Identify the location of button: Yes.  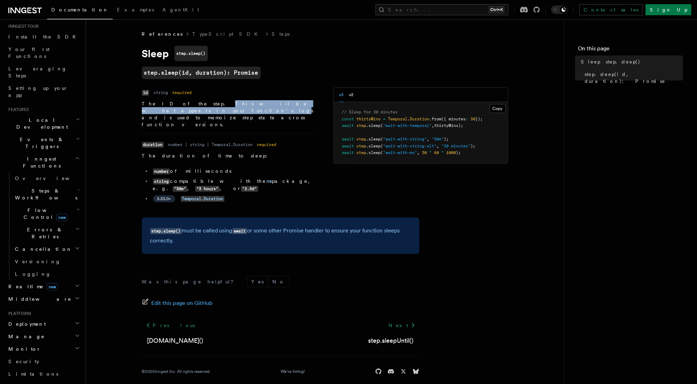
(258, 282).